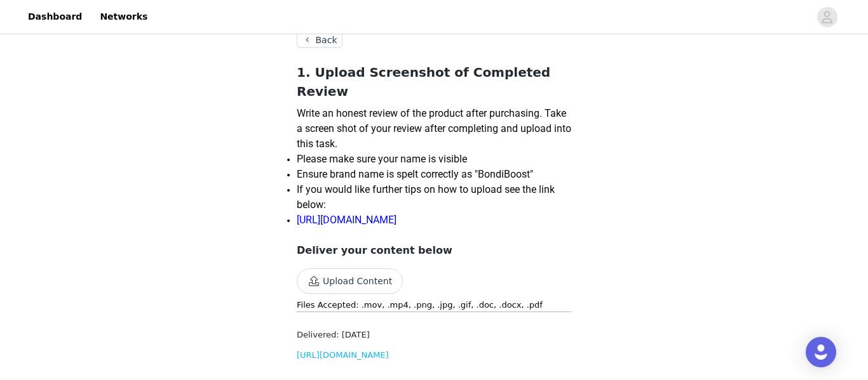  Describe the element at coordinates (826, 17) in the screenshot. I see `div: avatar` at that location.